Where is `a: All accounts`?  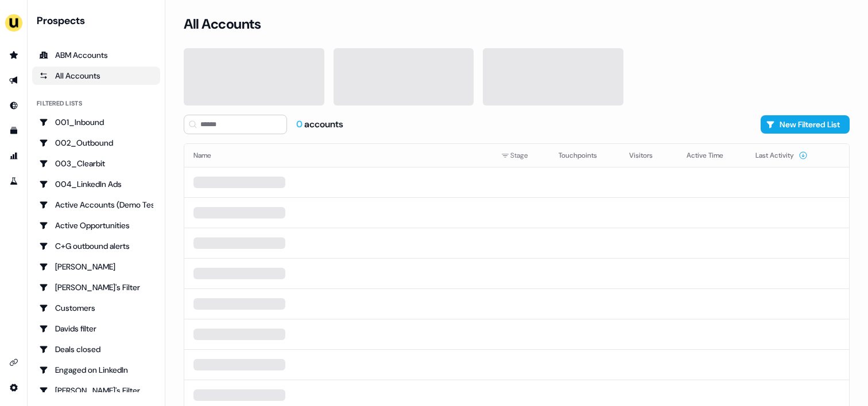
a: All accounts is located at coordinates (96, 76).